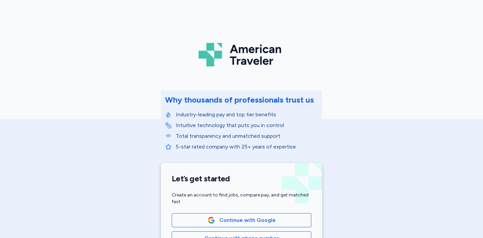  Describe the element at coordinates (242, 179) in the screenshot. I see `h1: Let’s get started` at that location.